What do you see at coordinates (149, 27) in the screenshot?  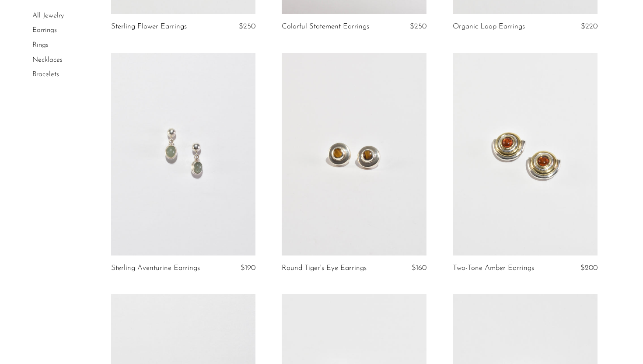 I see `a: Sterling Flower Earrings` at bounding box center [149, 27].